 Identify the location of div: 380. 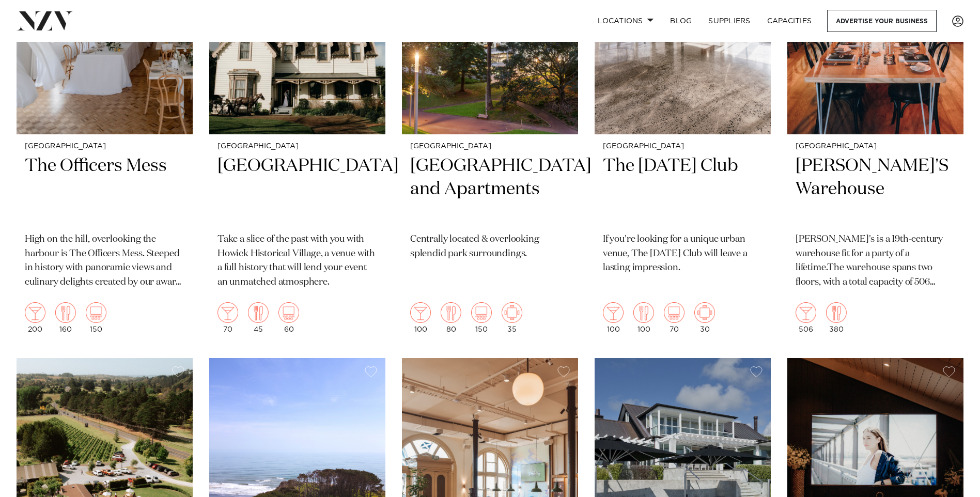
(837, 317).